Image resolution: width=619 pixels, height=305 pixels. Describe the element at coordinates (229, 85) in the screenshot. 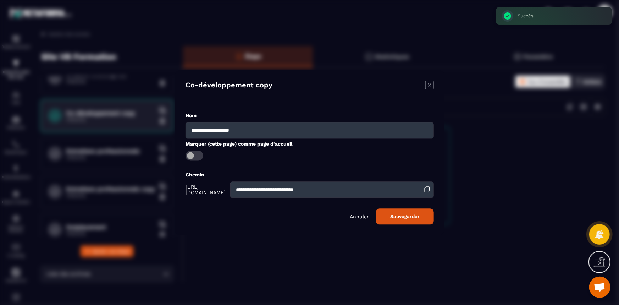

I see `h4: Co-développement copy` at that location.